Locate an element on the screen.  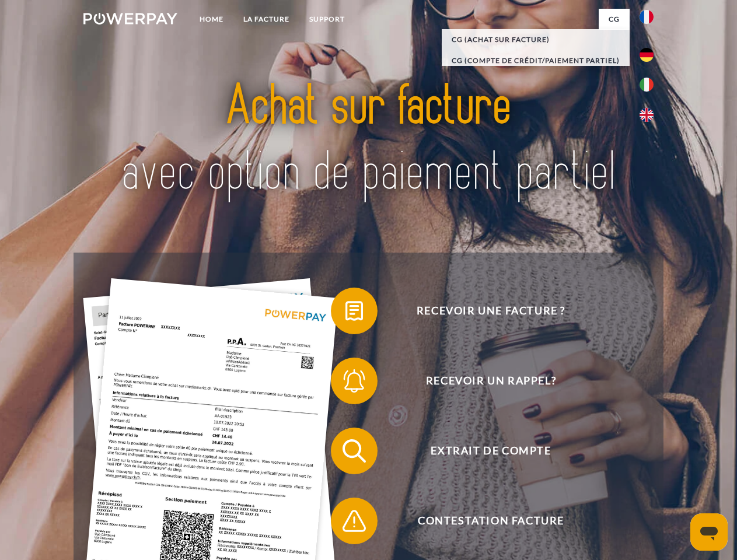
a: Contestation Facture is located at coordinates (482, 521).